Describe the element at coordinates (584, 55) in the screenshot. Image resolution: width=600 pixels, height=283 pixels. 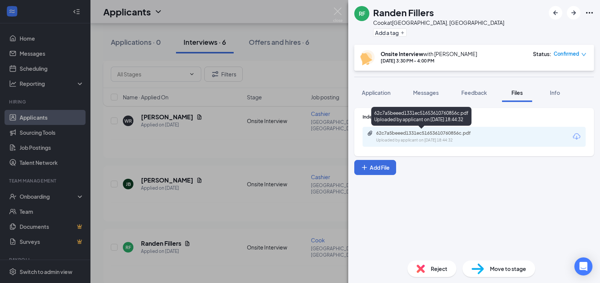
I see `span: down` at that location.